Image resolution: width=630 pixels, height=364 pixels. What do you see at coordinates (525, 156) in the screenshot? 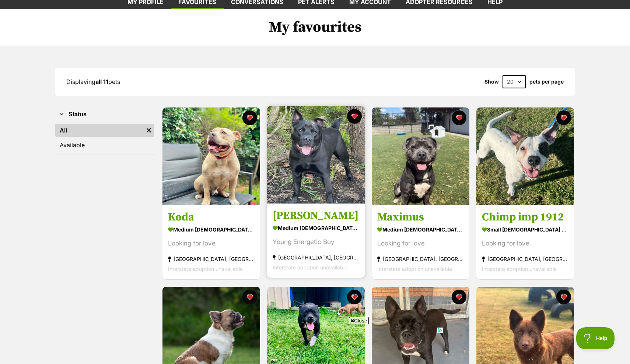
I see `img: Chimp imp 1912` at bounding box center [525, 156].